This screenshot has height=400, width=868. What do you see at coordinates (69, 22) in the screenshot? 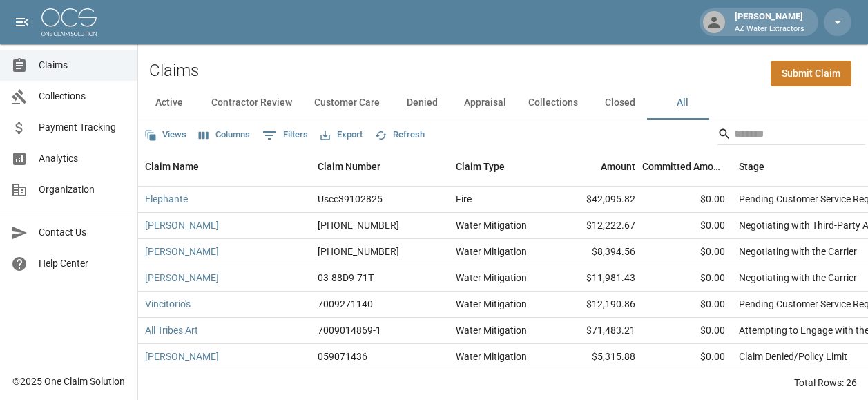
I see `img: ocs-logo-white-transparent.png` at bounding box center [69, 22].